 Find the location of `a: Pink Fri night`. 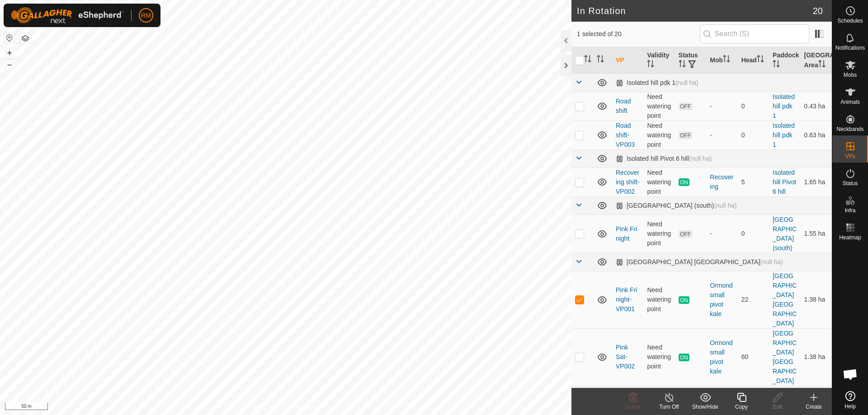

a: Pink Fri night is located at coordinates (626, 233).